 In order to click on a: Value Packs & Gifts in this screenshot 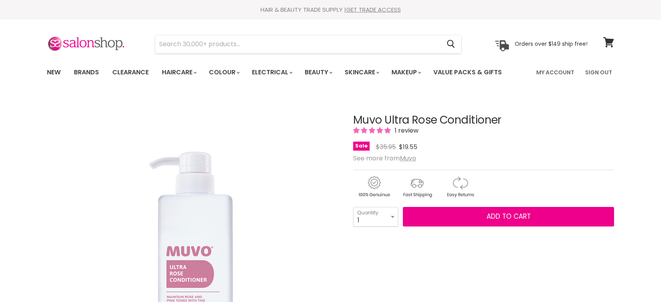, I will do `click(467, 72)`.